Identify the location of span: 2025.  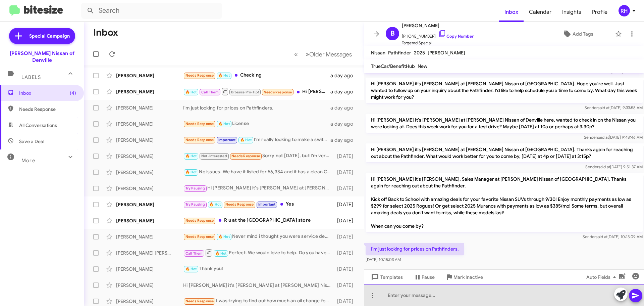
(419, 53).